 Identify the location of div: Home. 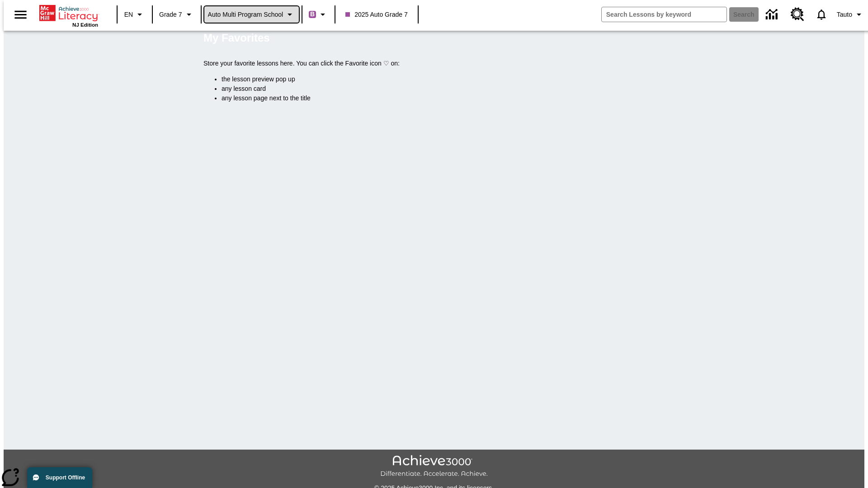
(69, 15).